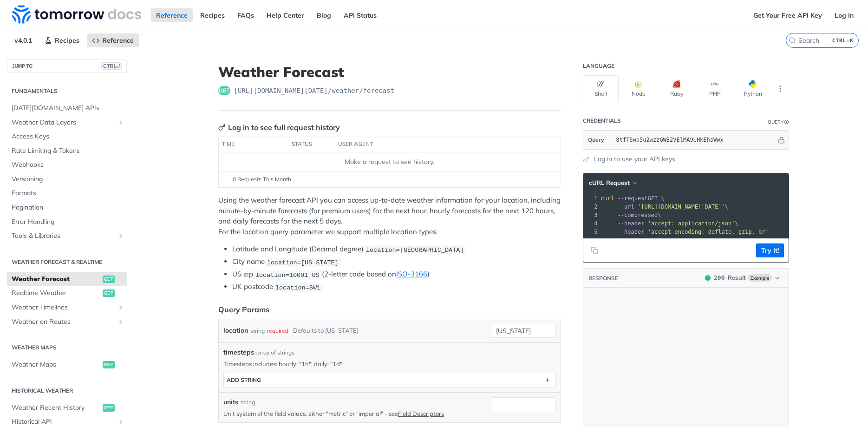 This screenshot has width=868, height=427. I want to click on div: Make a request to see history., so click(389, 162).